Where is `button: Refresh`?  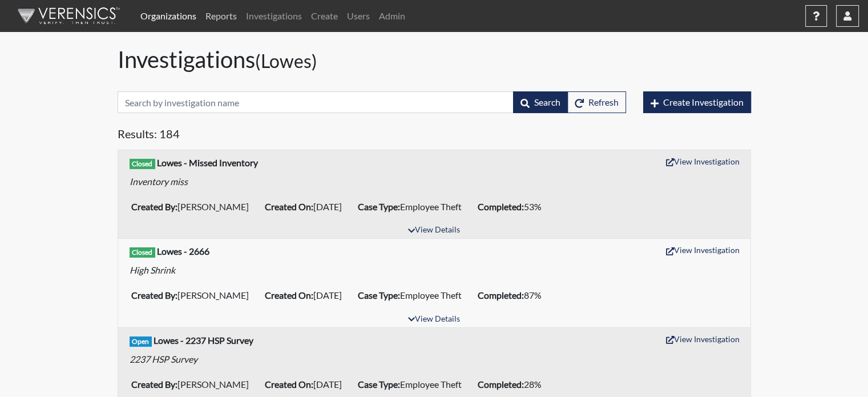 button: Refresh is located at coordinates (596, 102).